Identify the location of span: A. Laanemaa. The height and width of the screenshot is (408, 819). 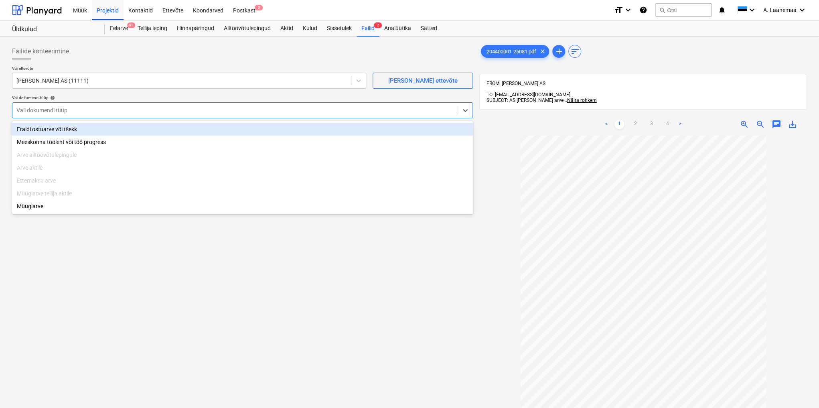
(779, 10).